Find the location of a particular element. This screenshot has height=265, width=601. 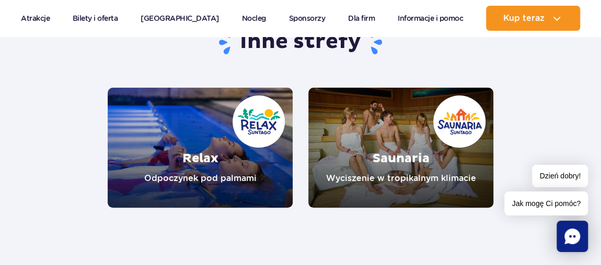

a: Informacje i pomoc is located at coordinates (430, 18).